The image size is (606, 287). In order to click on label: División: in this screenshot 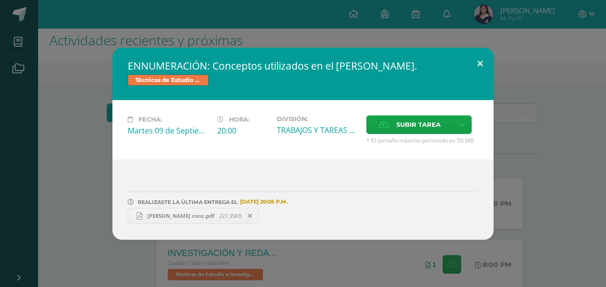, I will do `click(318, 119)`.